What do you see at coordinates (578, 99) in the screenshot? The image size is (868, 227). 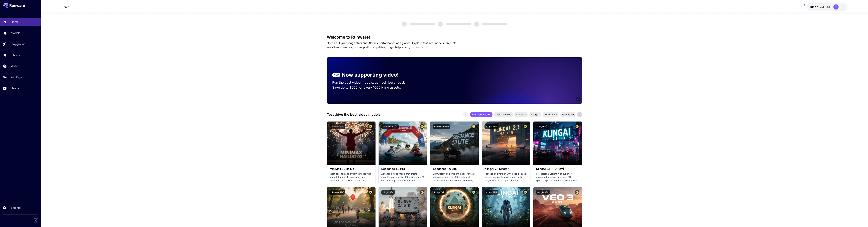 I see `span: 6` at bounding box center [578, 99].